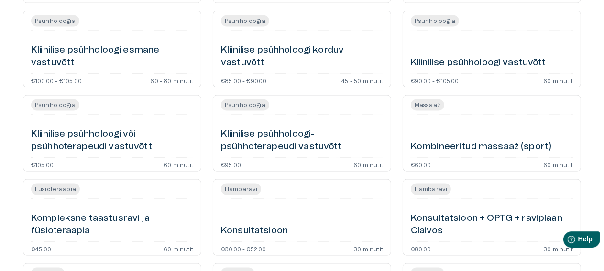  What do you see at coordinates (42, 164) in the screenshot?
I see `p: €105.00` at bounding box center [42, 164].